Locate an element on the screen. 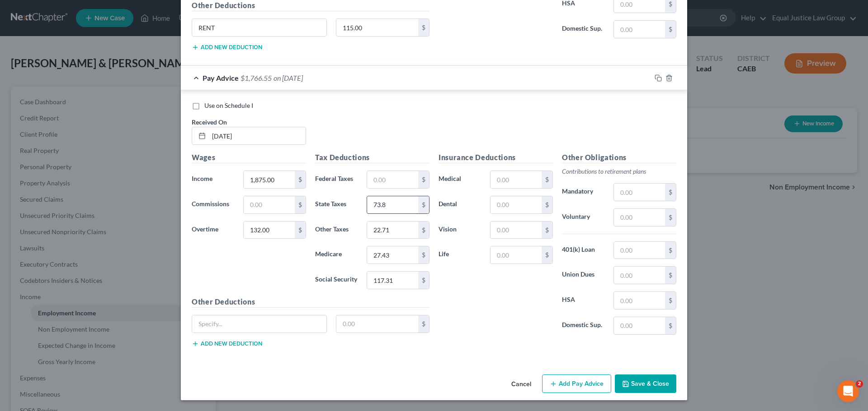  button: Save & Close is located at coordinates (646, 384).